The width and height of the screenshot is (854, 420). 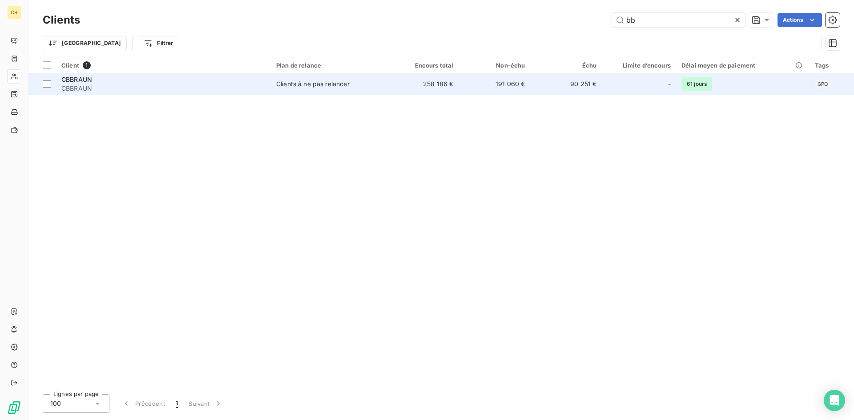 What do you see at coordinates (832, 65) in the screenshot?
I see `div: Tags` at bounding box center [832, 65].